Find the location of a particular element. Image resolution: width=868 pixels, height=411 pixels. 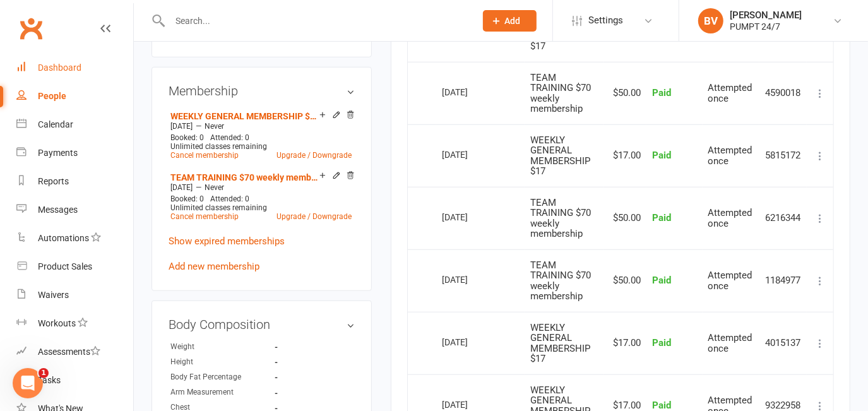

div: Payments is located at coordinates (57, 153).